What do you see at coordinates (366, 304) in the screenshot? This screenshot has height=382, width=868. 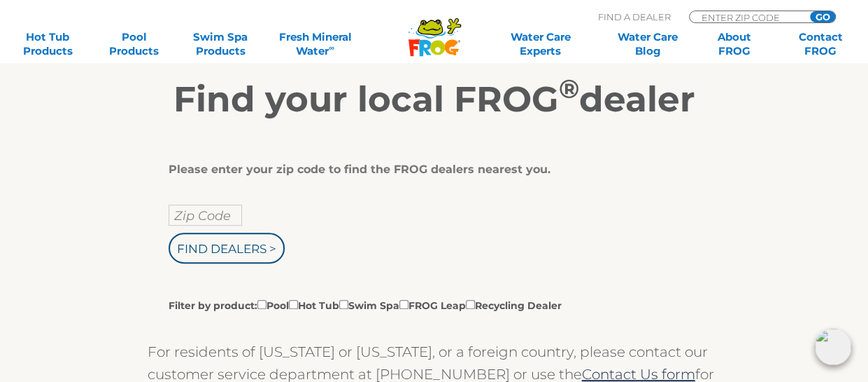 I see `label: Filter by product: Pool Hot Tub Swim Spa FROG Leap Recycling Dealer` at bounding box center [366, 304].